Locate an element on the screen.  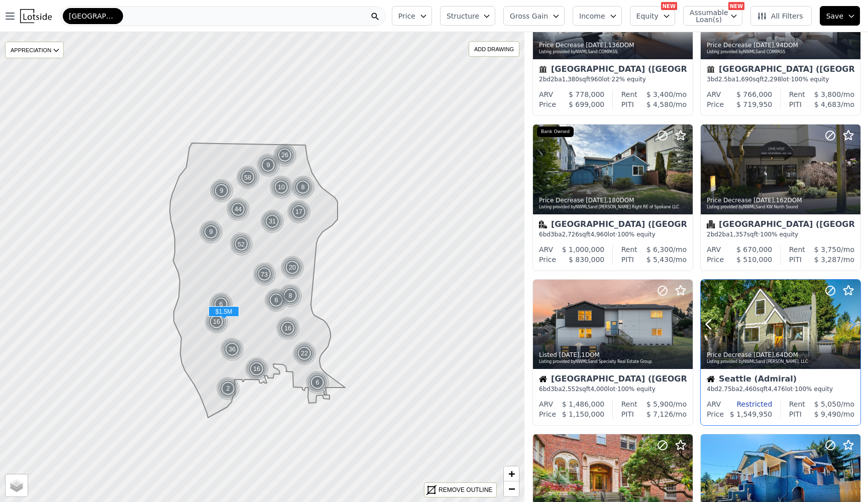
span: 2,298 is located at coordinates (772, 79).